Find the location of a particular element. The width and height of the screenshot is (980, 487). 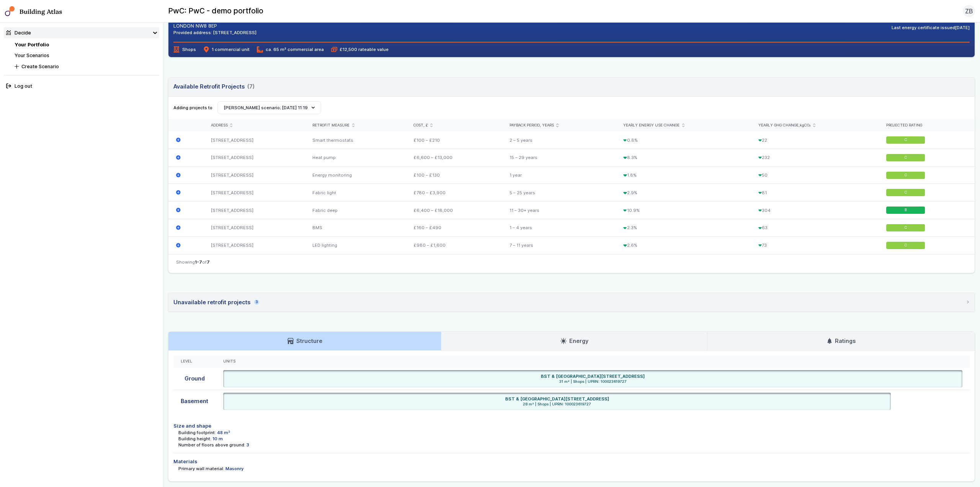

div: Projected rating is located at coordinates (927, 125).